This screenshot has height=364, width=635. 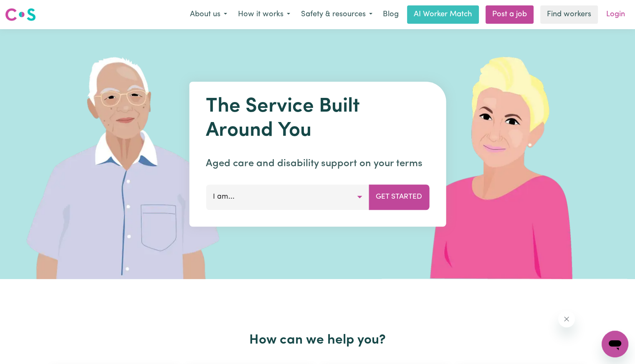 What do you see at coordinates (569, 15) in the screenshot?
I see `a: Find workers` at bounding box center [569, 15].